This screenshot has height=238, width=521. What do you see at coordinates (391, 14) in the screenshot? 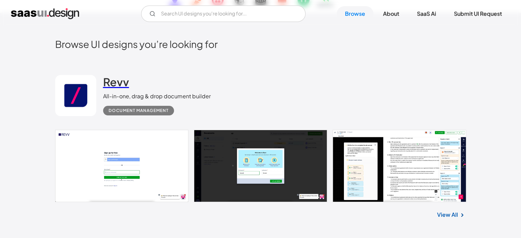
I see `a: About` at bounding box center [391, 14].